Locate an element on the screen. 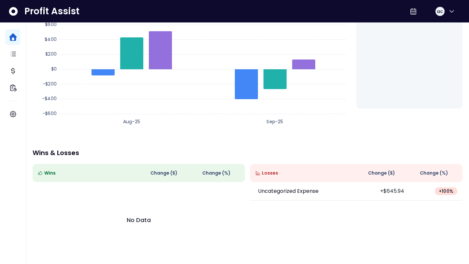 The image size is (469, 264). text: -$400 is located at coordinates (49, 99).